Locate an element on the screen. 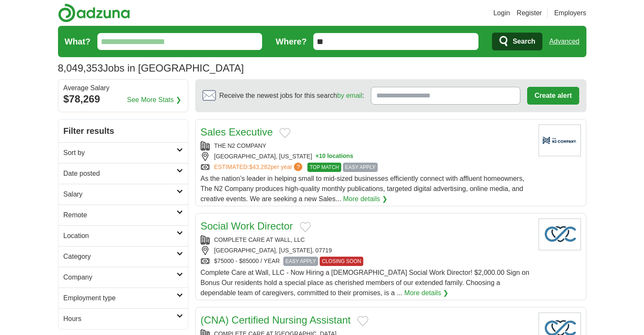  span: CLOSING SOON is located at coordinates (342, 261).